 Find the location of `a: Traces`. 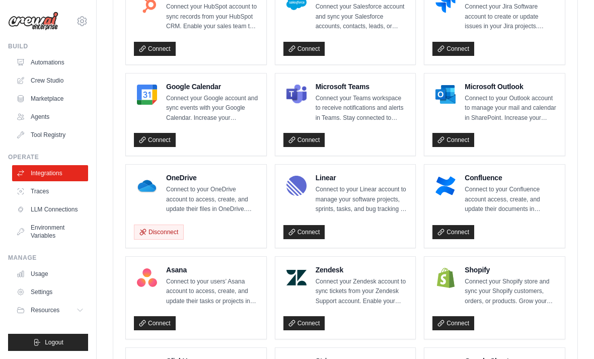

a: Traces is located at coordinates (50, 191).